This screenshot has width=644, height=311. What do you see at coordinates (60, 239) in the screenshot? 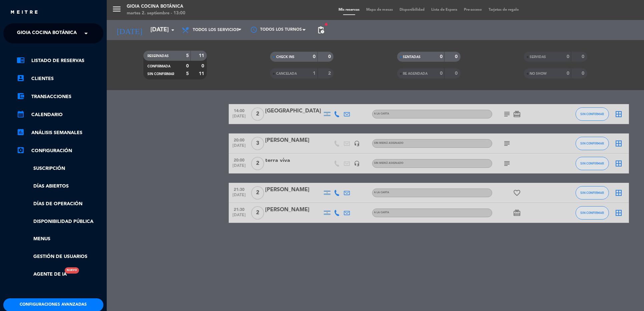
I see `a: Menus` at bounding box center [60, 239].